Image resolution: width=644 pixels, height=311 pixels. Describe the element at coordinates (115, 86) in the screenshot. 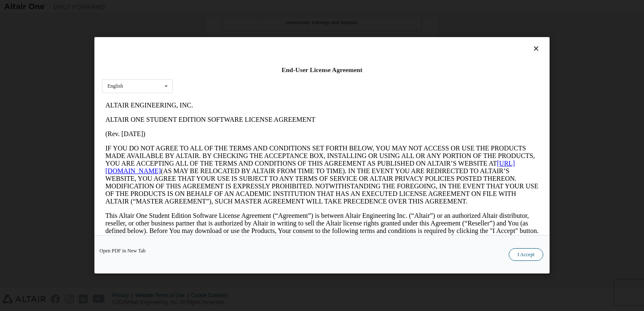

I see `div: English` at that location.